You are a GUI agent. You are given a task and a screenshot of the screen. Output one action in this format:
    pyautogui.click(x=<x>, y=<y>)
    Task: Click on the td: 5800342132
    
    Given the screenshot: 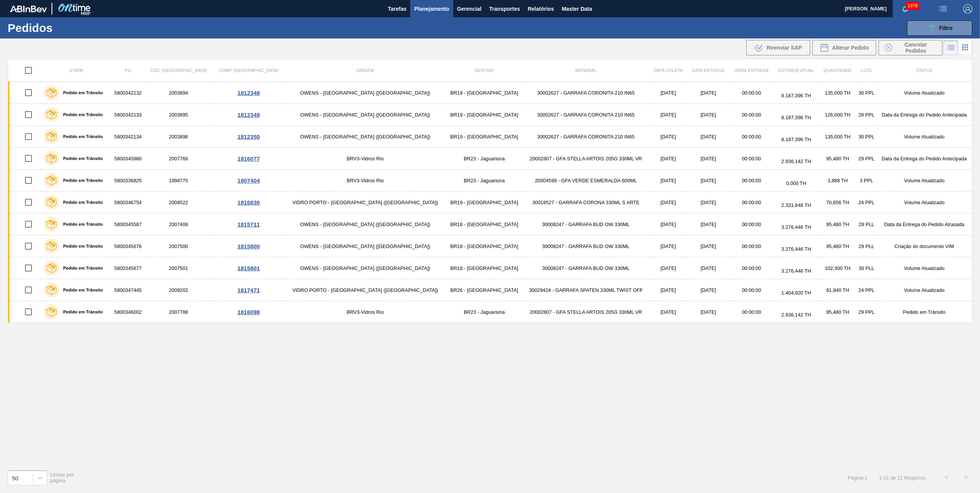 What is the action you would take?
    pyautogui.click(x=128, y=93)
    